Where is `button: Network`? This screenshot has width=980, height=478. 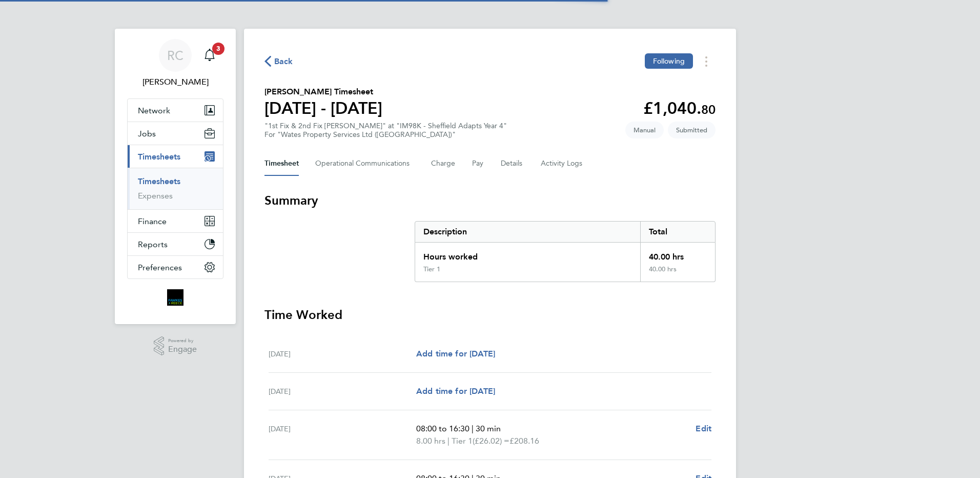
button: Network is located at coordinates (175, 110).